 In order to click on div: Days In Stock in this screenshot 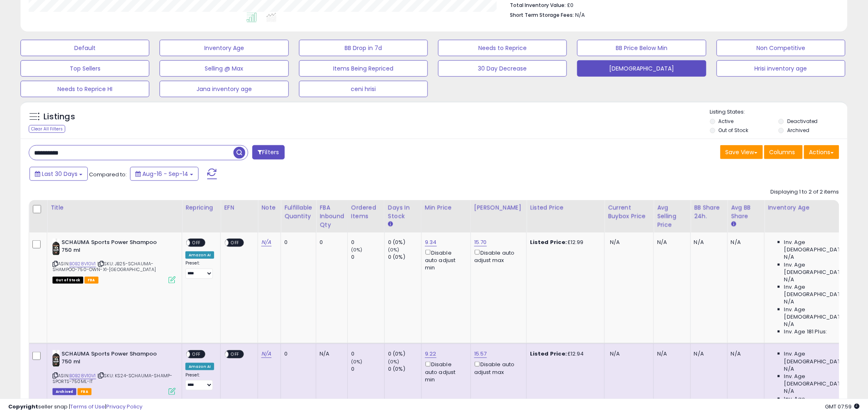, I will do `click(403, 212)`.